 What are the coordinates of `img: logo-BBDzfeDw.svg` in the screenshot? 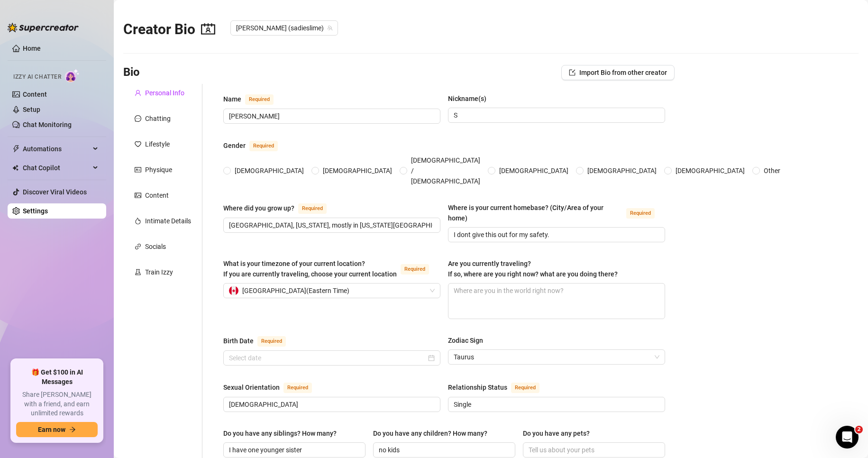 It's located at (43, 28).